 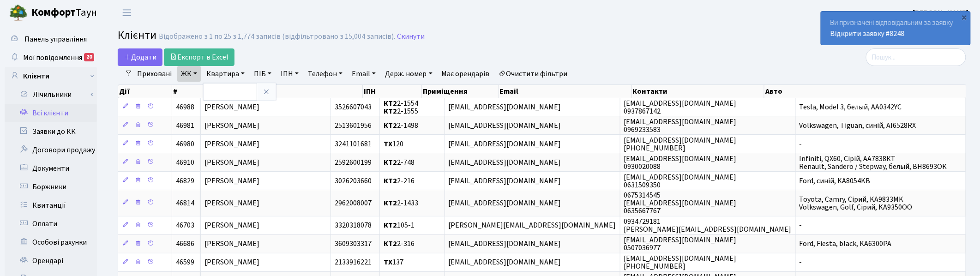 I want to click on a: Телефон, so click(x=325, y=74).